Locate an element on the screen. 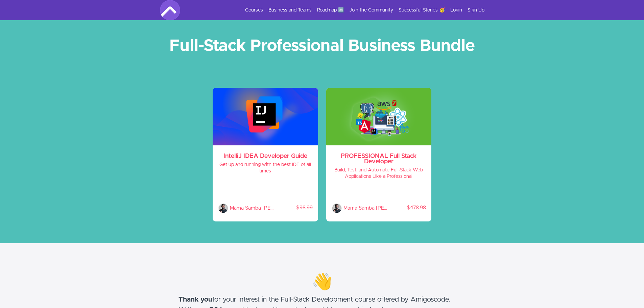 This screenshot has width=644, height=308. img: feaUWTbQhKblocKl2ZaW_Screenshot+2024-06-17+at+17.32.02.png is located at coordinates (265, 117).